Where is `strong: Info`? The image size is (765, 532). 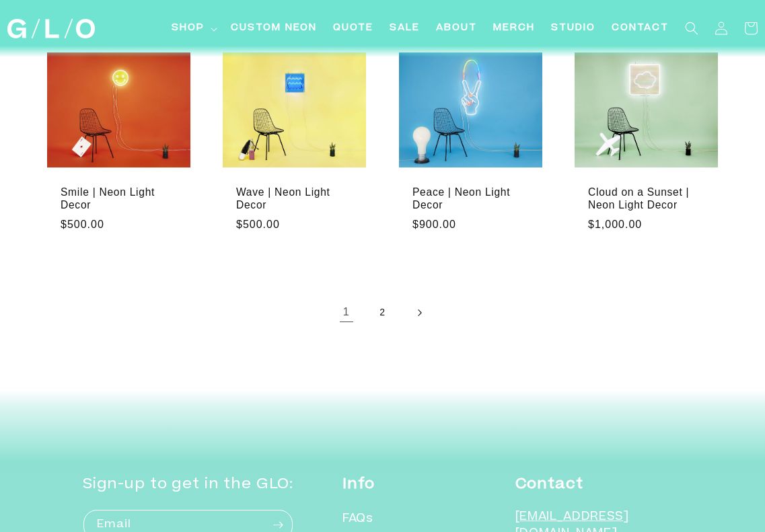
strong: Info is located at coordinates (358, 485).